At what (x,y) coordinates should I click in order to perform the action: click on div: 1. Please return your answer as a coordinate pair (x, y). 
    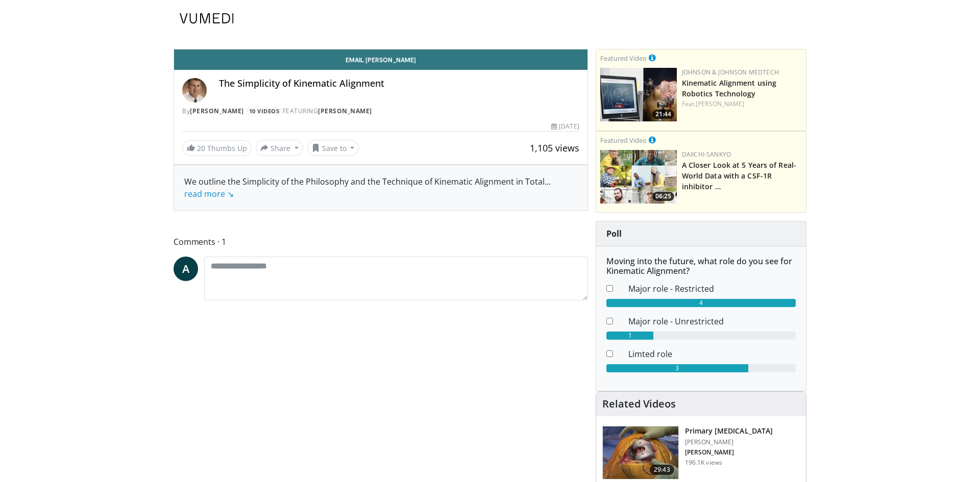
    Looking at the image, I should click on (630, 335).